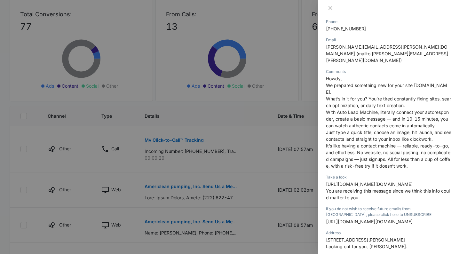 The image size is (459, 254). Describe the element at coordinates (330, 8) in the screenshot. I see `button: Close` at that location.